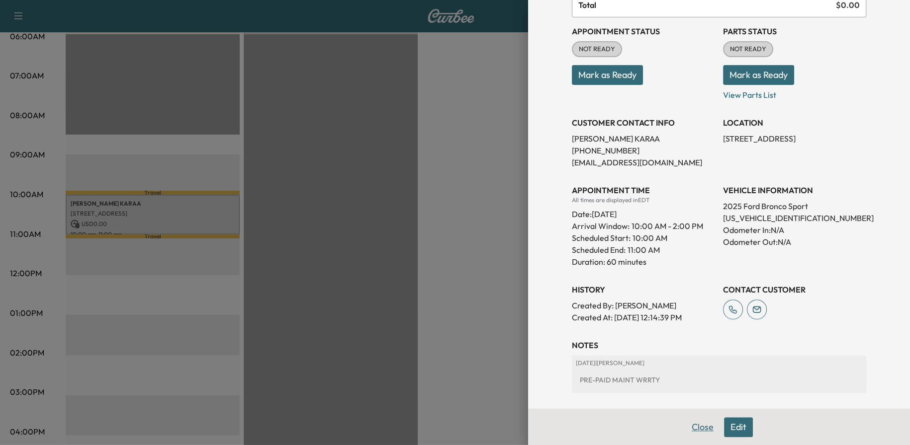 The width and height of the screenshot is (910, 445). What do you see at coordinates (643, 290) in the screenshot?
I see `h3: History` at bounding box center [643, 290].